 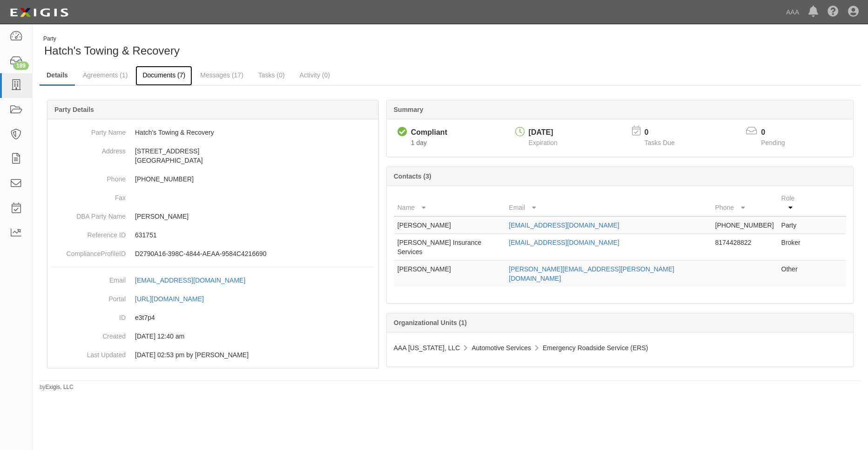 What do you see at coordinates (501, 348) in the screenshot?
I see `span: Automotive Services` at bounding box center [501, 348].